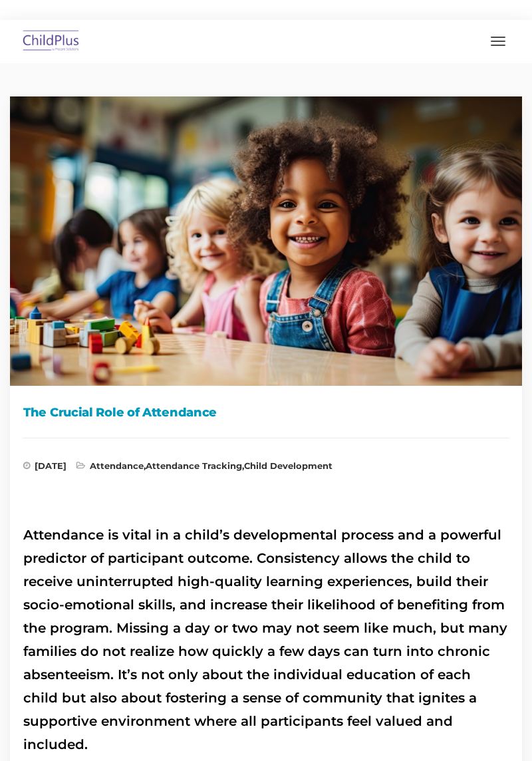 The image size is (532, 761). I want to click on a: Child Development, so click(288, 465).